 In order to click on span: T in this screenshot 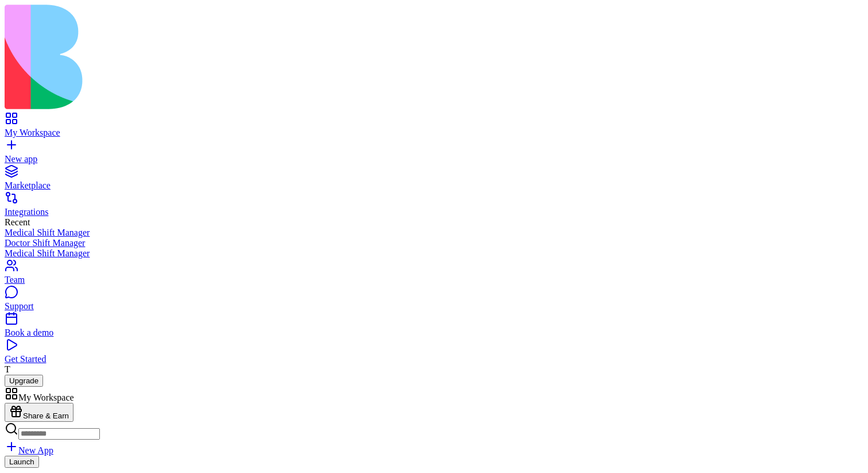, I will do `click(7, 368)`.